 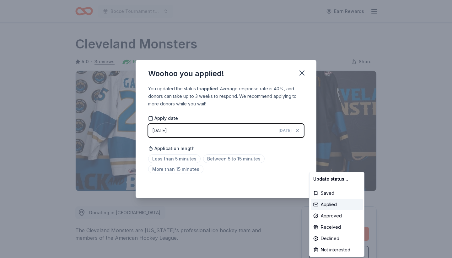 What do you see at coordinates (337, 193) in the screenshot?
I see `div: Saved` at bounding box center [337, 193].